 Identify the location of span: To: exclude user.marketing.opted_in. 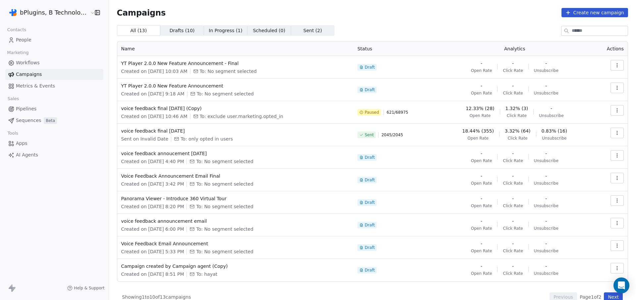
(241, 116).